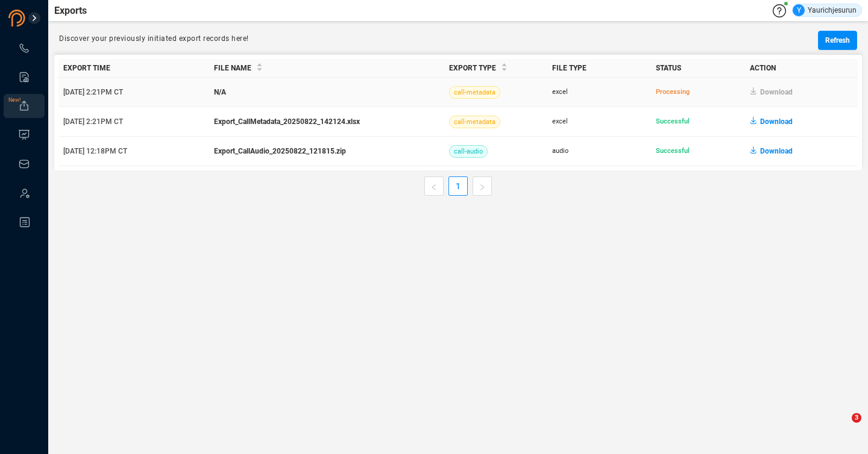 The height and width of the screenshot is (454, 868). I want to click on li: Next Page, so click(482, 186).